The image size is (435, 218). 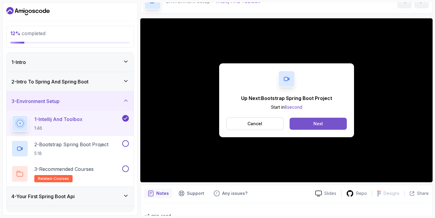 I want to click on button: Cancel, so click(x=255, y=124).